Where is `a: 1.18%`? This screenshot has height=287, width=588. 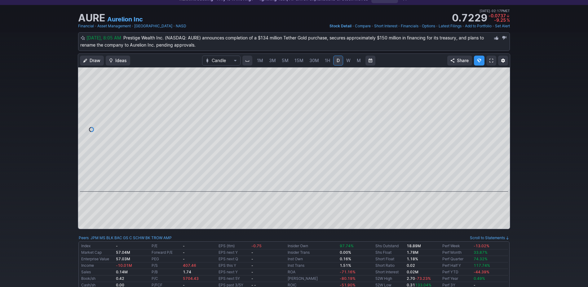 a: 1.18% is located at coordinates (413, 258).